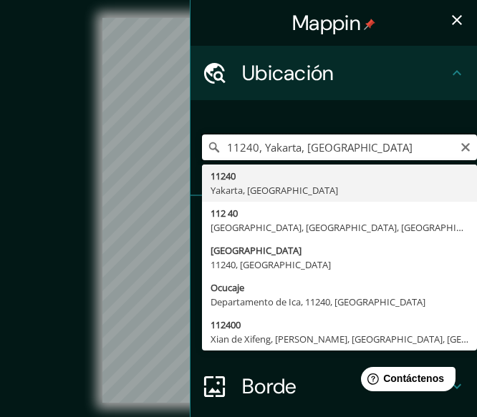 This screenshot has width=477, height=417. Describe the element at coordinates (269, 387) in the screenshot. I see `font: Borde` at that location.